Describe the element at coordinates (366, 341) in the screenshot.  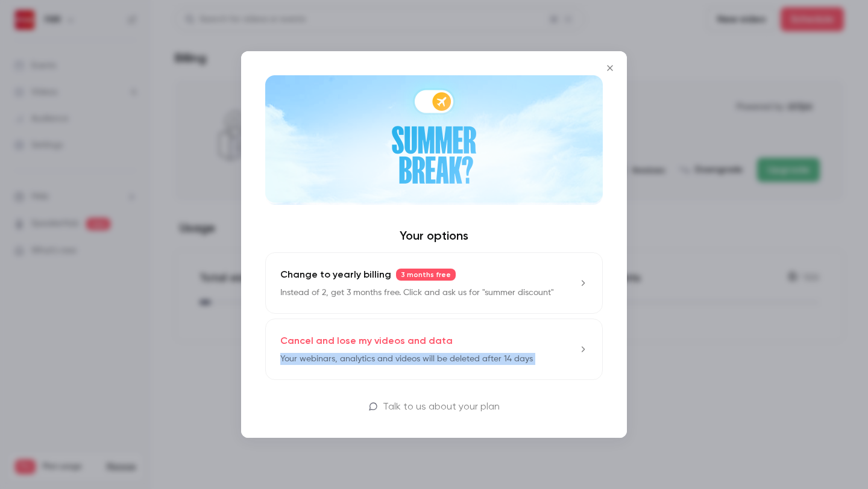
I see `p: Cancel and lose my videos and data` at that location.